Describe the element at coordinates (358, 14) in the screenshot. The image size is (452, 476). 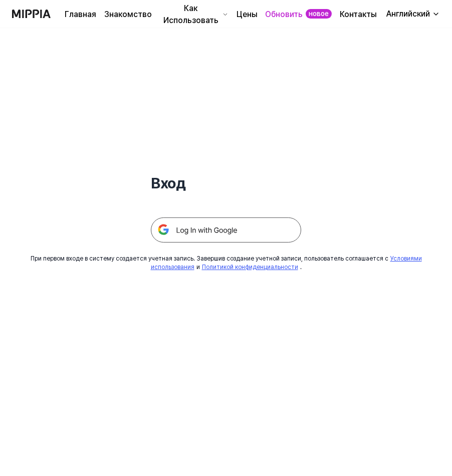
I see `a: Контакты` at that location.